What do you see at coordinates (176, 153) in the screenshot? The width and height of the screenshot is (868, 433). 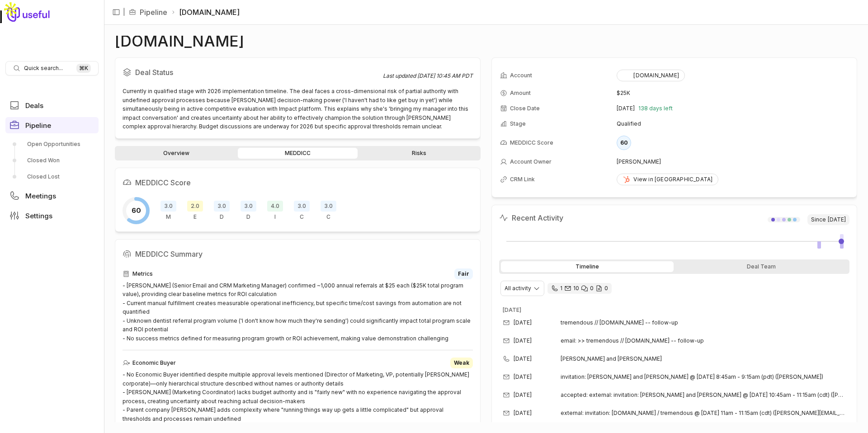 I see `a: Overview` at bounding box center [176, 153].